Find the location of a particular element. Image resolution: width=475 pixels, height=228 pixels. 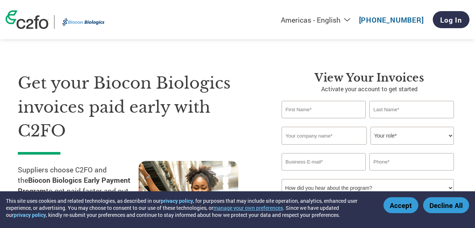

strong: Biocon Biologics Early Payment Program is located at coordinates (74, 185).